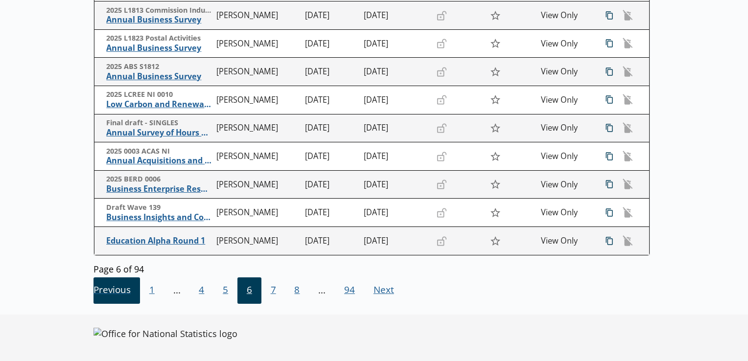 This screenshot has width=748, height=361. Describe the element at coordinates (159, 189) in the screenshot. I see `span: Business Enterprise Research and Development` at that location.